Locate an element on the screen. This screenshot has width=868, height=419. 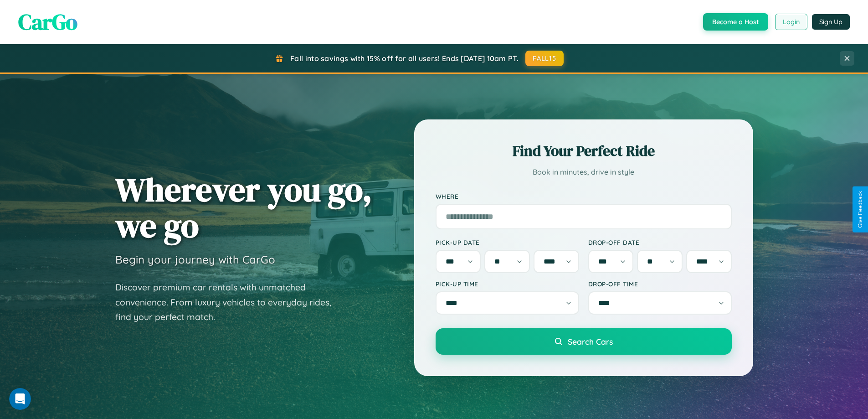
label: Pick-up Date is located at coordinates (507, 242).